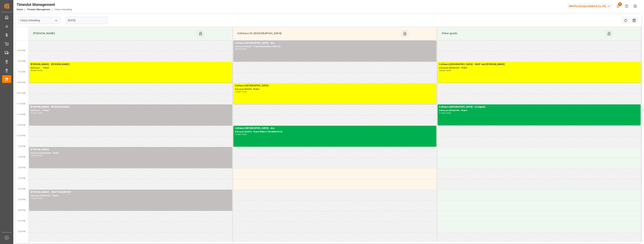 The width and height of the screenshot is (644, 244). I want to click on div: Timeslot Management, so click(44, 5).